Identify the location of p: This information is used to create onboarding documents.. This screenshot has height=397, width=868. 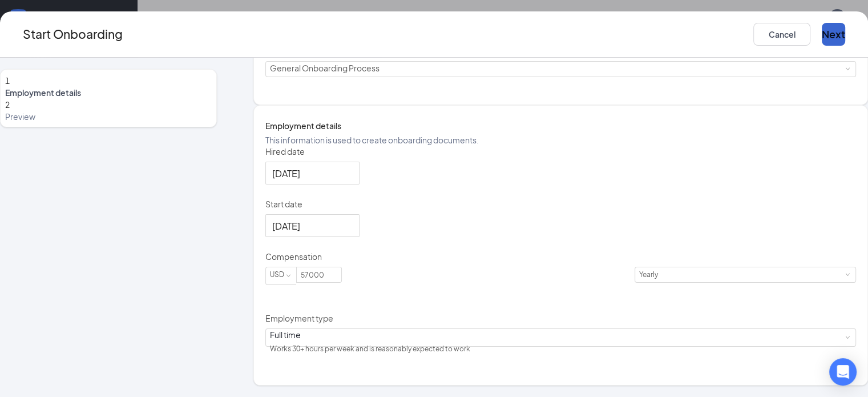
(560, 140).